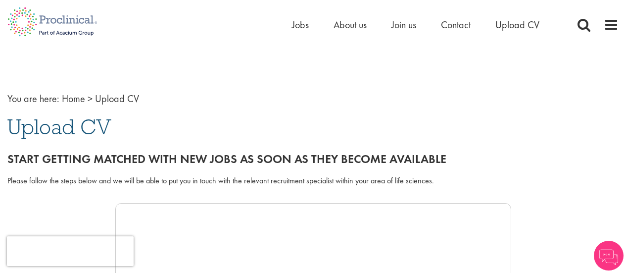 Image resolution: width=626 pixels, height=273 pixels. I want to click on a: Contact, so click(456, 25).